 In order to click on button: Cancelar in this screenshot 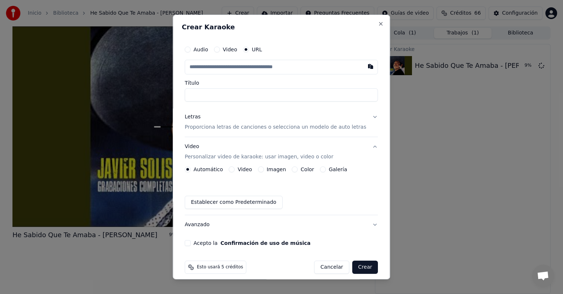, I will do `click(332, 267)`.